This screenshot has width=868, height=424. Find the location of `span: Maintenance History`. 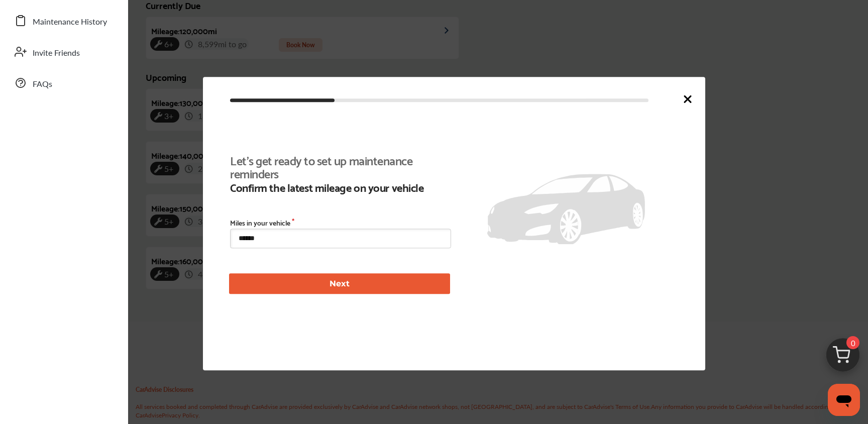

span: Maintenance History is located at coordinates (70, 22).